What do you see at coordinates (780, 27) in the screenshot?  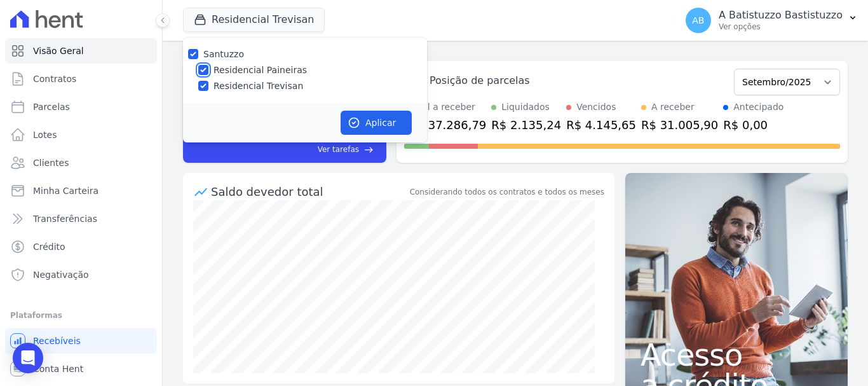 I see `p: Ver opções` at bounding box center [780, 27].